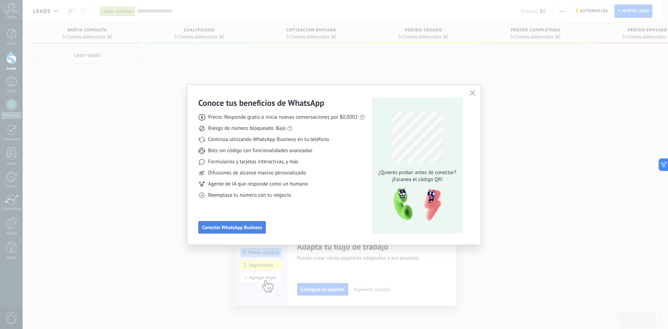 This screenshot has height=329, width=668. Describe the element at coordinates (268, 140) in the screenshot. I see `span: Continúa utilizando WhatsApp Business en tu teléfono` at that location.